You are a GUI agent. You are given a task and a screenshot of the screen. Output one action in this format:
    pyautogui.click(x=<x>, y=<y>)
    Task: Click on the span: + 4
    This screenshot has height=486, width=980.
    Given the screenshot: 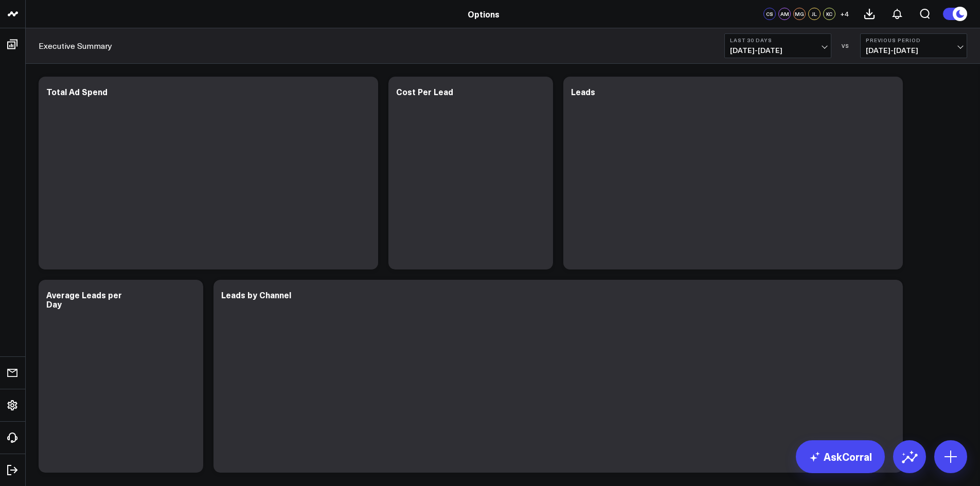 What is the action you would take?
    pyautogui.click(x=844, y=14)
    